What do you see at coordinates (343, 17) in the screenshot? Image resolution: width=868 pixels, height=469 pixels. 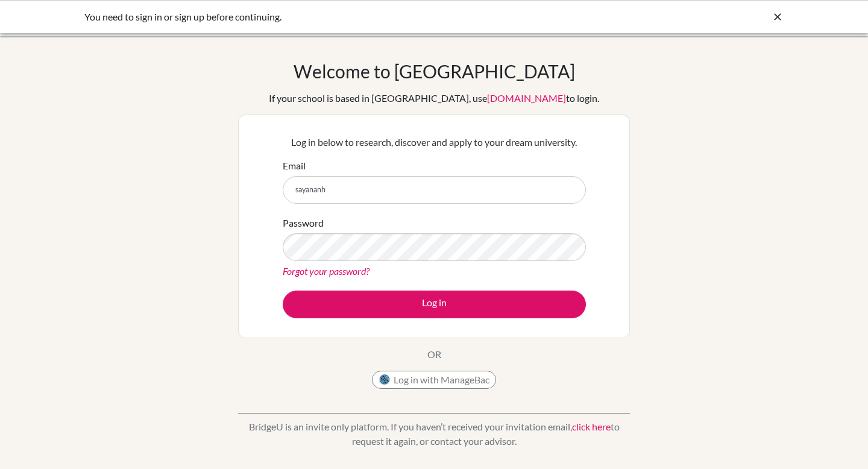 I see `div: You need to sign in or sign up before continuing.` at bounding box center [343, 17].